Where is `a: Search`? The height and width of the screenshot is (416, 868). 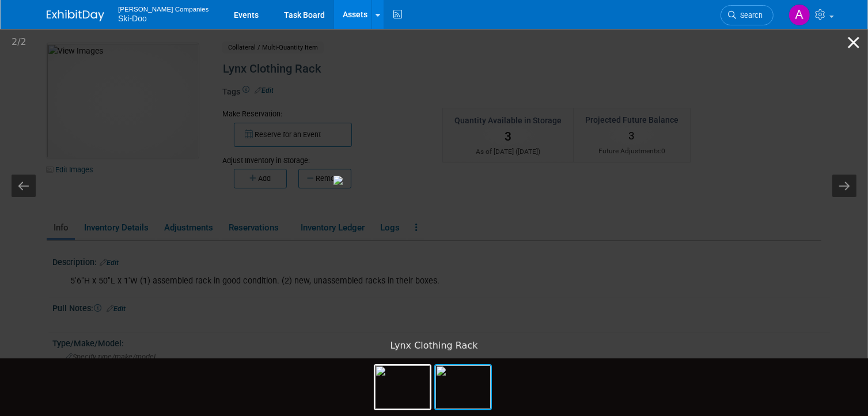
a: Search is located at coordinates (747, 15).